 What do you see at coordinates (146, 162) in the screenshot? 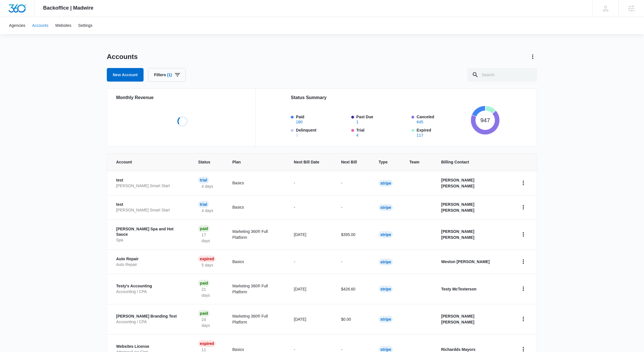
I see `span: Account` at bounding box center [146, 162].